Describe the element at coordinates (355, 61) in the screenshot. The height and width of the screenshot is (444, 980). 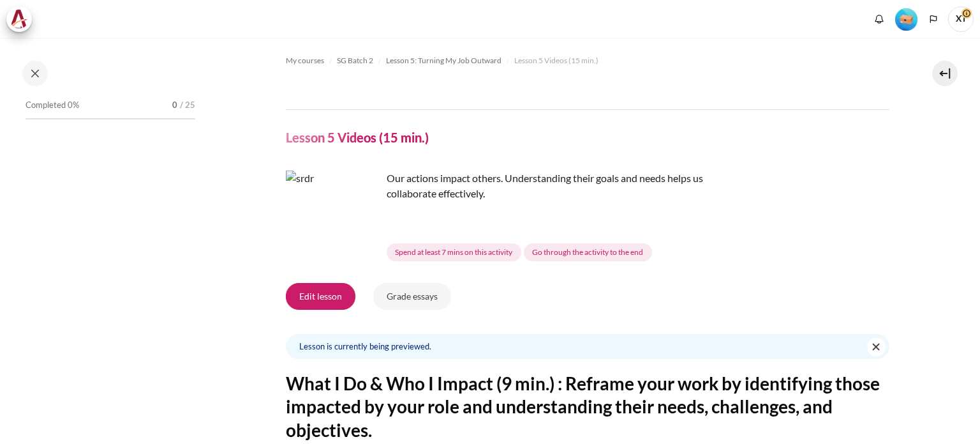
I see `a: SG Batch 2` at that location.